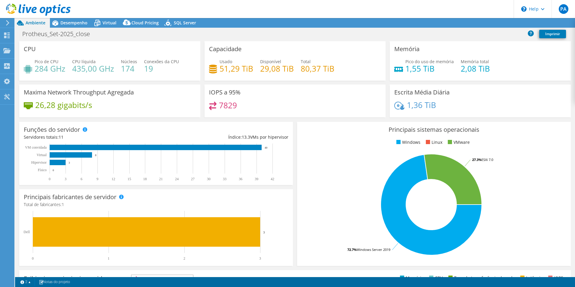 The image size is (575, 287). Describe the element at coordinates (225, 92) in the screenshot. I see `h3: IOPS a 95%` at that location.